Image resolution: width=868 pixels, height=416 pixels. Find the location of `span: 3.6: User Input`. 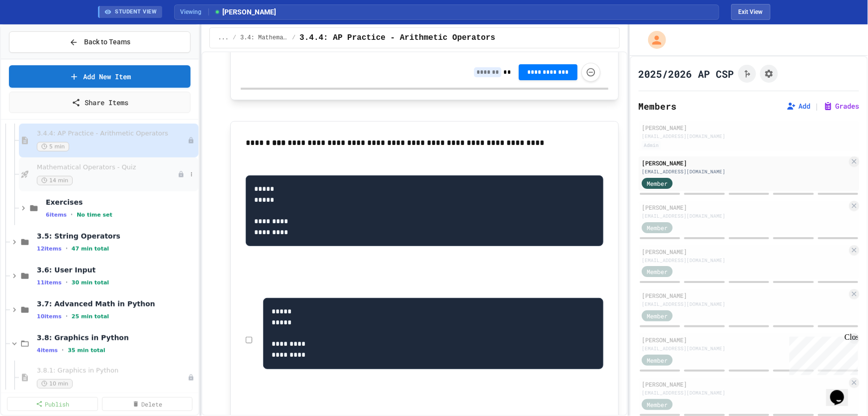

span: 3.6: User Input is located at coordinates (116, 270).